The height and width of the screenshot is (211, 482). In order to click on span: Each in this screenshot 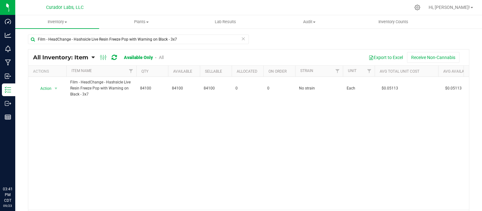, I will do `click(359, 88)`.